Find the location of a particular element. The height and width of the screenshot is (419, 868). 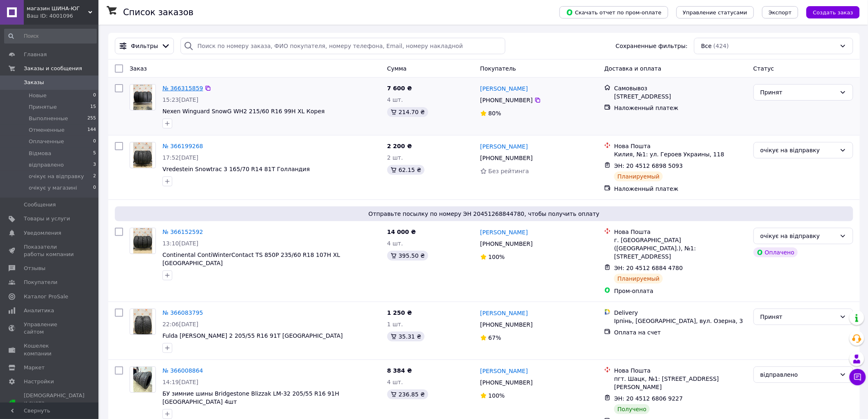

div: Оплата на счет is located at coordinates (680, 332).